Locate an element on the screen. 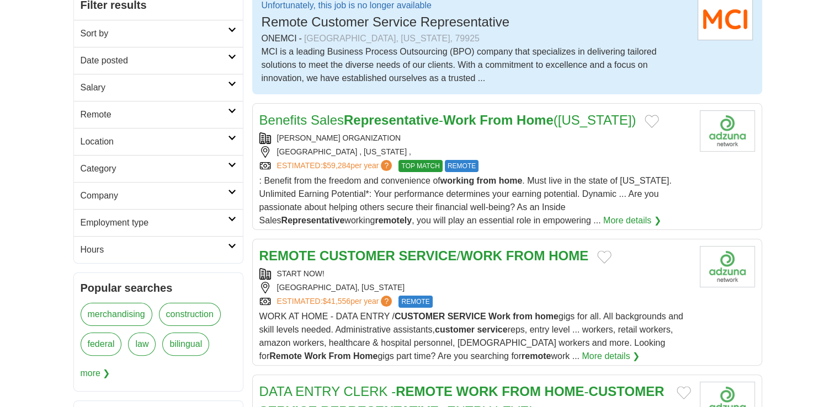 This screenshot has height=407, width=835. a: Salary is located at coordinates (158, 87).